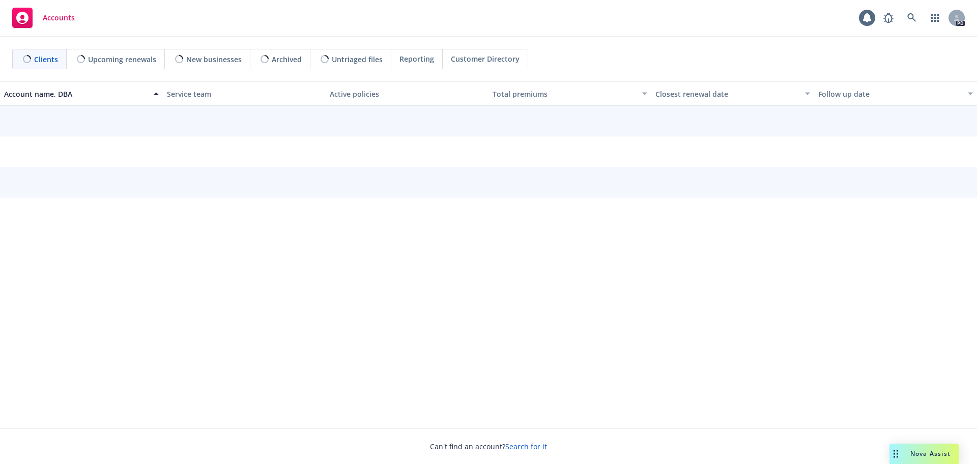  I want to click on span: Customer Directory, so click(485, 59).